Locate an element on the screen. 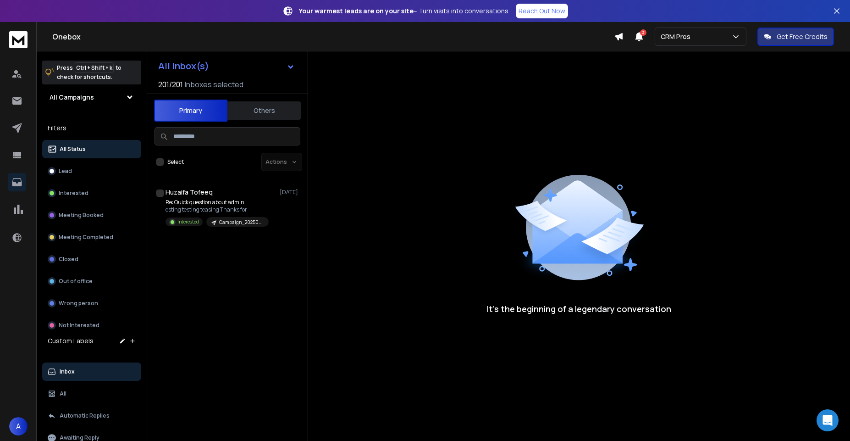 This screenshot has height=441, width=850. p: It’s the beginning of a legendary conversation is located at coordinates (579, 309).